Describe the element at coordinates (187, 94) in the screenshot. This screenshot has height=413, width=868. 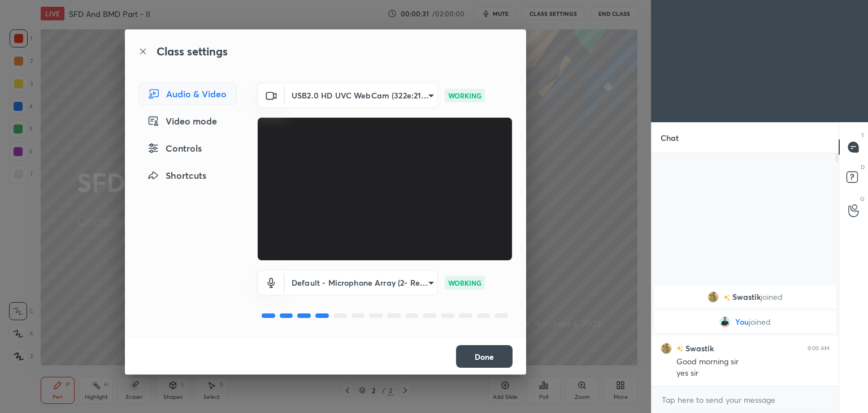
I see `div: Audio & Video` at that location.